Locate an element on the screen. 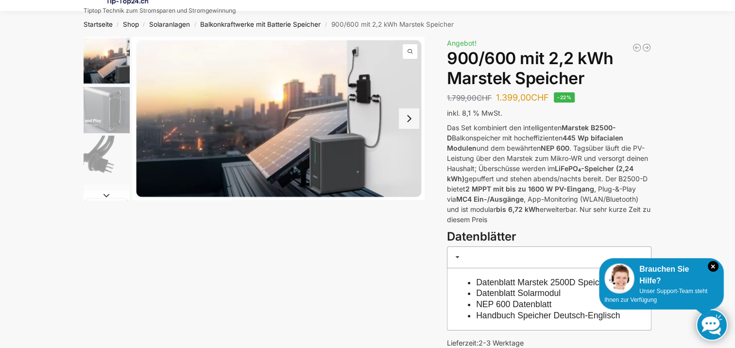  span: Unser Support-Team steht Ihnen zur Verfügung is located at coordinates (656, 295).